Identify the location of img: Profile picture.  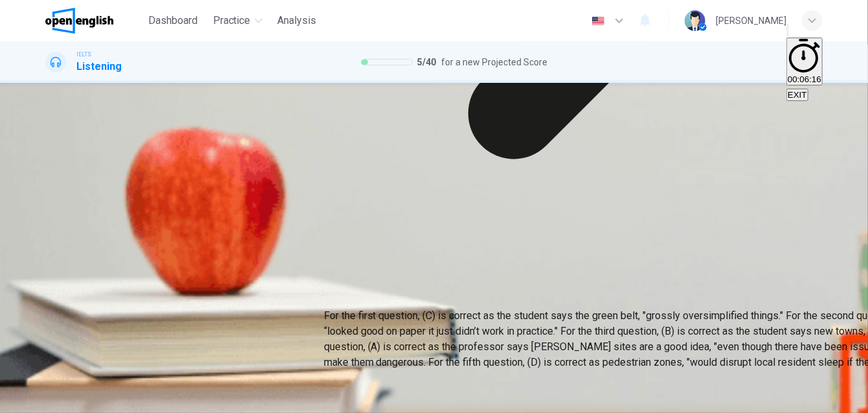
(695, 21).